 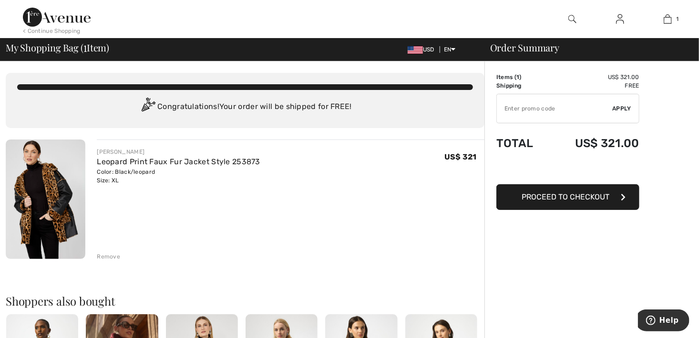 I want to click on td: Free, so click(x=593, y=86).